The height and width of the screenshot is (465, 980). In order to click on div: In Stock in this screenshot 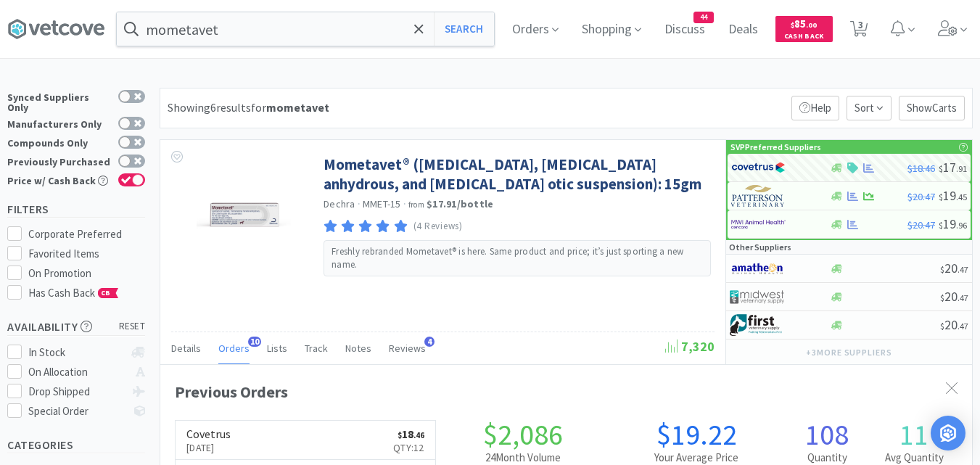, I will do `click(77, 353)`.